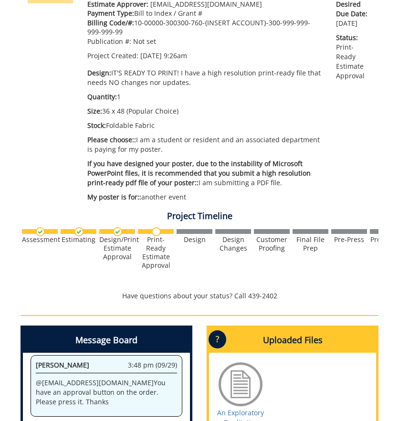 This screenshot has width=399, height=421. I want to click on p: Bill to Index / Grant #, so click(204, 13).